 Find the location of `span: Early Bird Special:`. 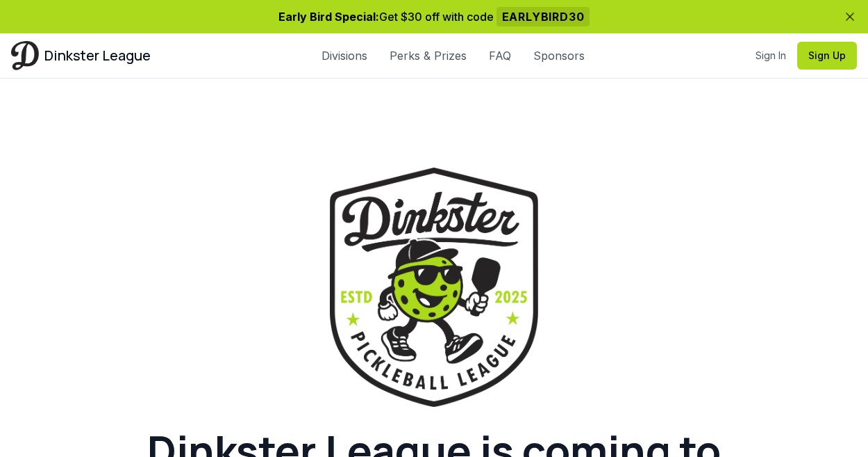

span: Early Bird Special: is located at coordinates (329, 16).